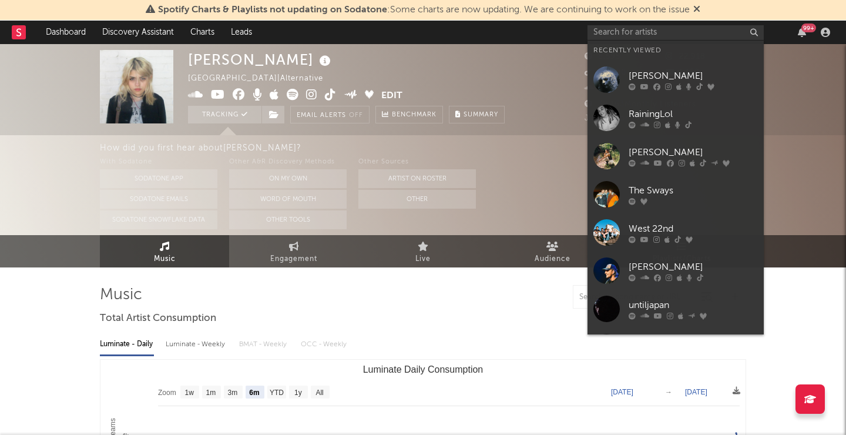 The image size is (846, 435). What do you see at coordinates (693, 305) in the screenshot?
I see `div: untiljapan` at bounding box center [693, 305].